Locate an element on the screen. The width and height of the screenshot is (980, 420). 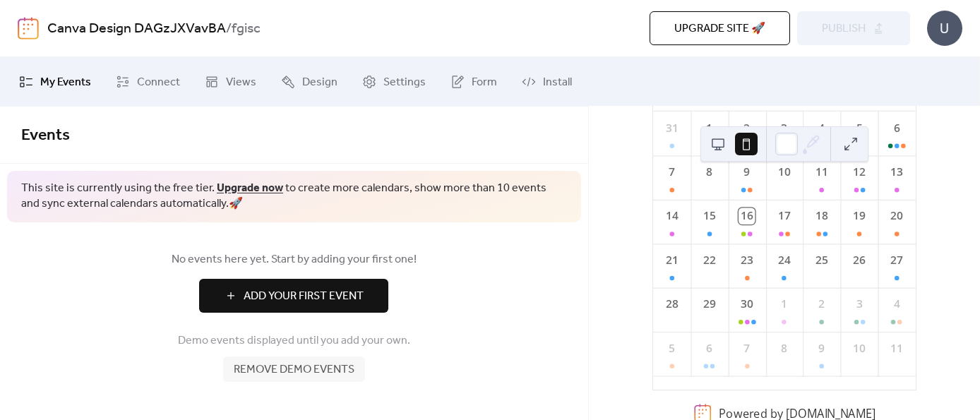
div: 17 is located at coordinates (783, 216).